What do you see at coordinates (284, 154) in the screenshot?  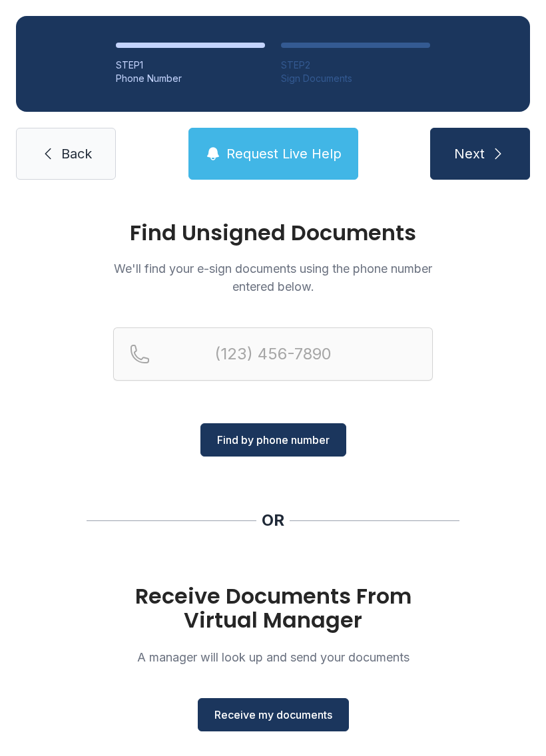 I see `span: Request Live Help` at bounding box center [284, 154].